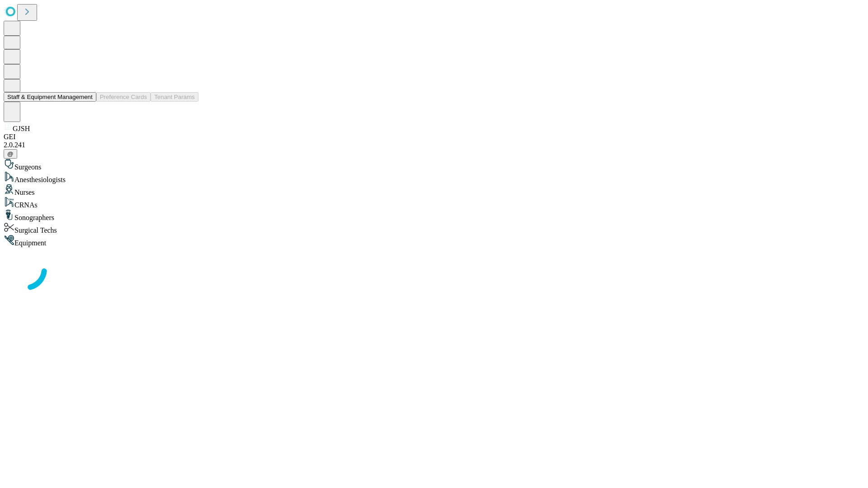 The width and height of the screenshot is (868, 488). What do you see at coordinates (434, 215) in the screenshot?
I see `div: Sonographers` at bounding box center [434, 215].